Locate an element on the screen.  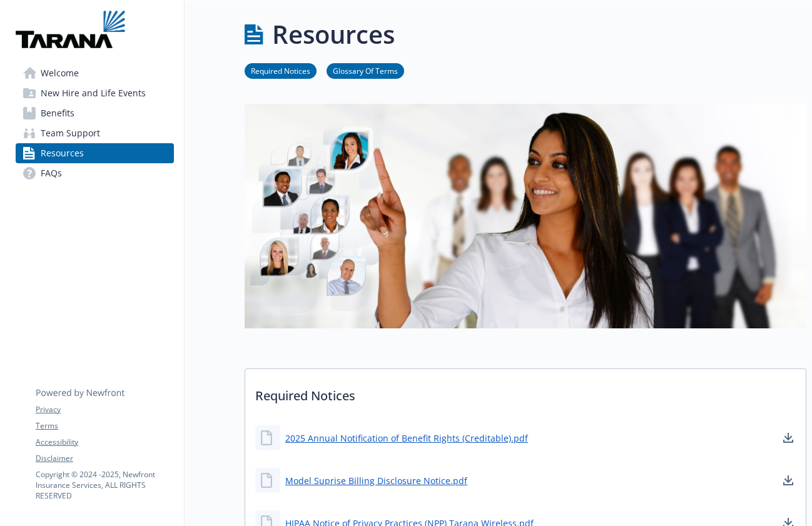
a: Disclaimer is located at coordinates (104, 458).